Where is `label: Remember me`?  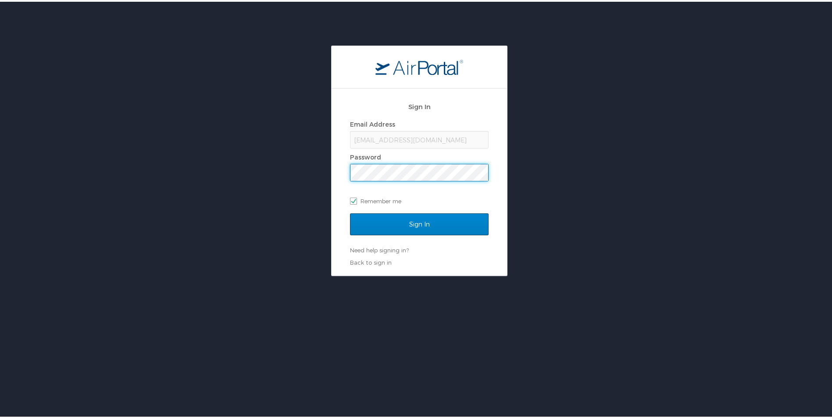 label: Remember me is located at coordinates (419, 200).